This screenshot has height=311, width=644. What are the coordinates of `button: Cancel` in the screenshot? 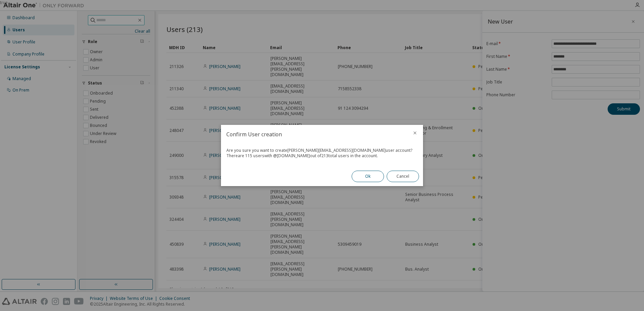 It's located at (403, 176).